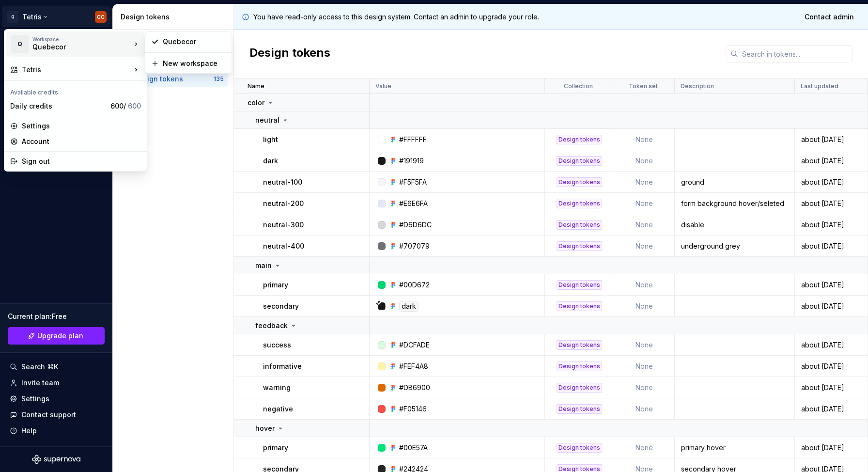 This screenshot has height=472, width=868. What do you see at coordinates (125, 106) in the screenshot?
I see `span: 600 /` at bounding box center [125, 106].